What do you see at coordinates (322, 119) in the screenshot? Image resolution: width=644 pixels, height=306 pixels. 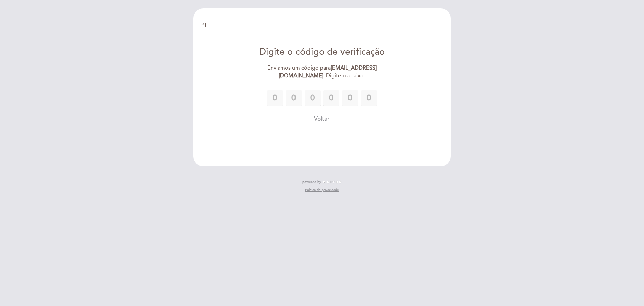 I see `button: Voltar` at bounding box center [322, 119].